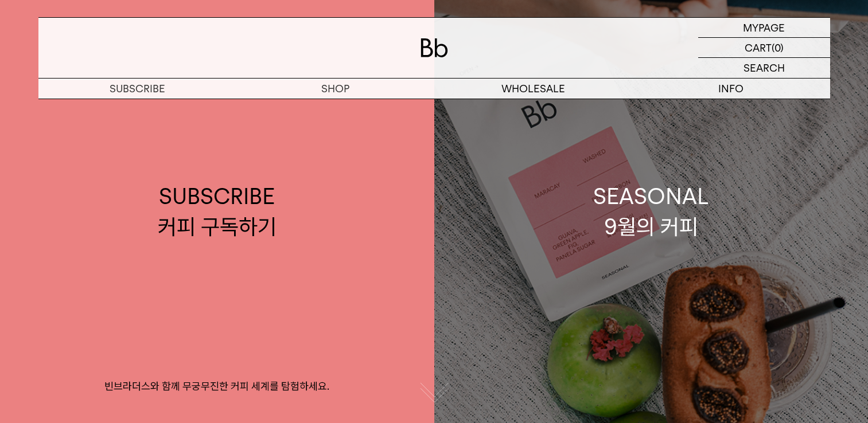  Describe the element at coordinates (731, 88) in the screenshot. I see `p: INFO` at that location.